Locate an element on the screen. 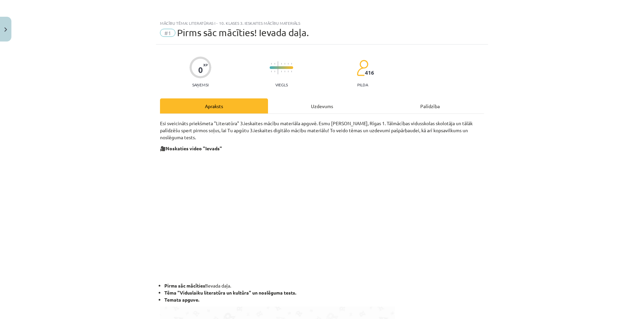  p: Viegls is located at coordinates (281, 85).